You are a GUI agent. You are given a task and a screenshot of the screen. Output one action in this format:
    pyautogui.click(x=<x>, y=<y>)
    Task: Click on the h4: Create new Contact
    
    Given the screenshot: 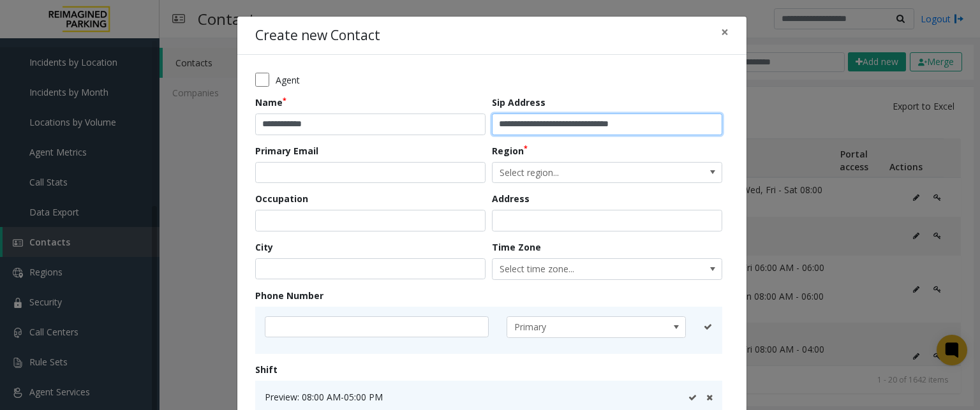 What is the action you would take?
    pyautogui.click(x=318, y=36)
    